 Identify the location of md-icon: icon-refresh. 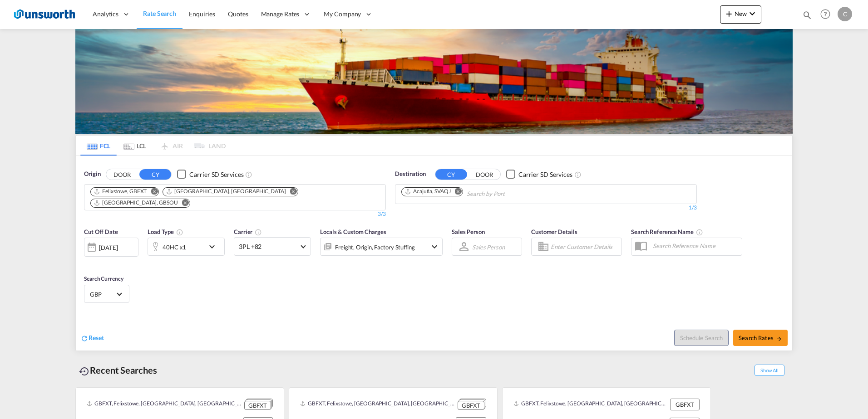
(84, 338).